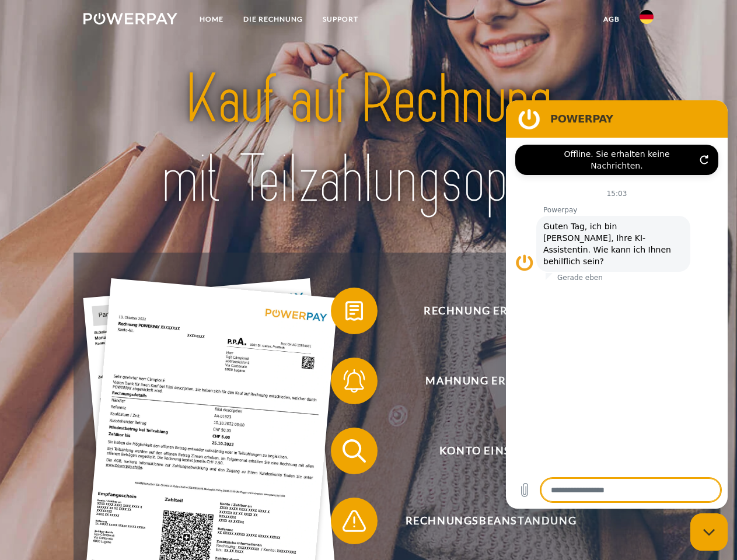 Image resolution: width=737 pixels, height=560 pixels. What do you see at coordinates (130, 18) in the screenshot?
I see `img: logo-powerpay-white.svg` at bounding box center [130, 18].